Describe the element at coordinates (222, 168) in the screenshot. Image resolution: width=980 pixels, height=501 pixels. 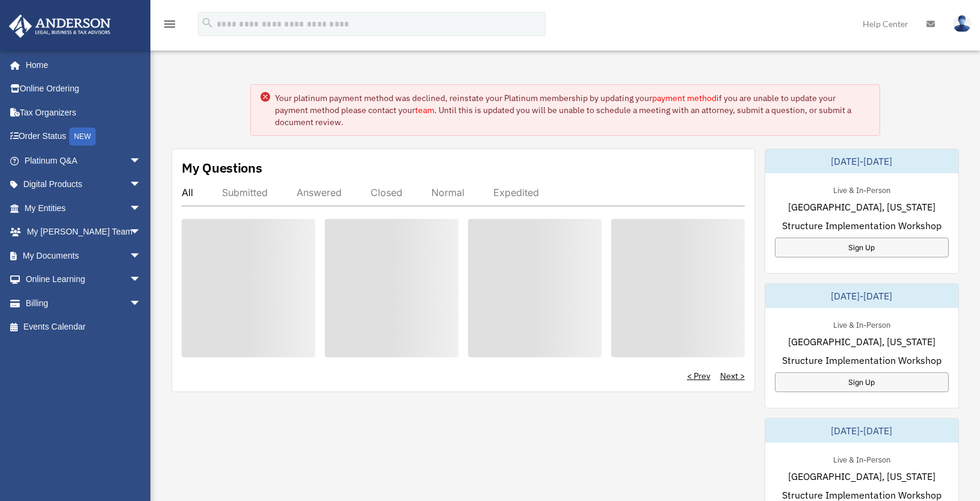
I see `div: My Questions` at that location.